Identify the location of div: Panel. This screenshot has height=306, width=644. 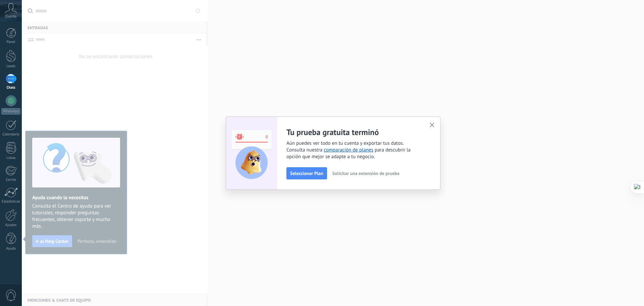
(11, 42).